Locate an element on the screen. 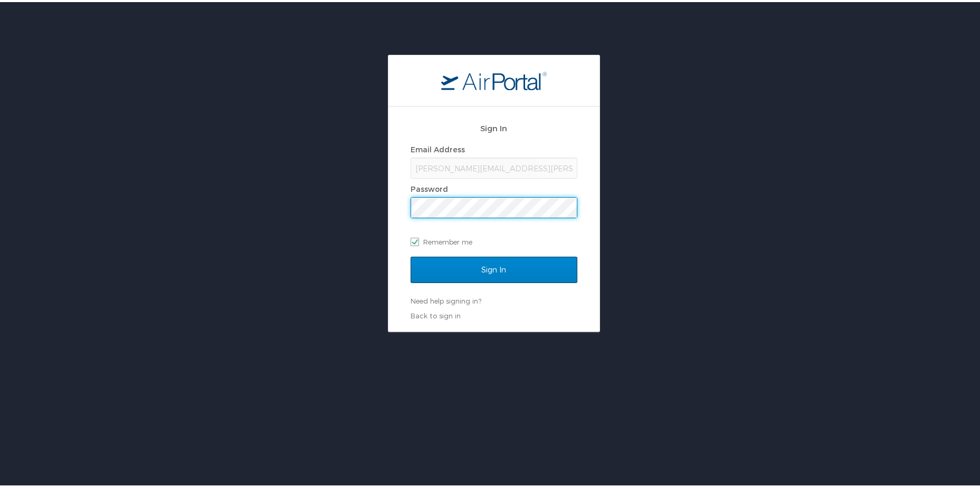 The width and height of the screenshot is (980, 487). h2: Sign In is located at coordinates (494, 126).